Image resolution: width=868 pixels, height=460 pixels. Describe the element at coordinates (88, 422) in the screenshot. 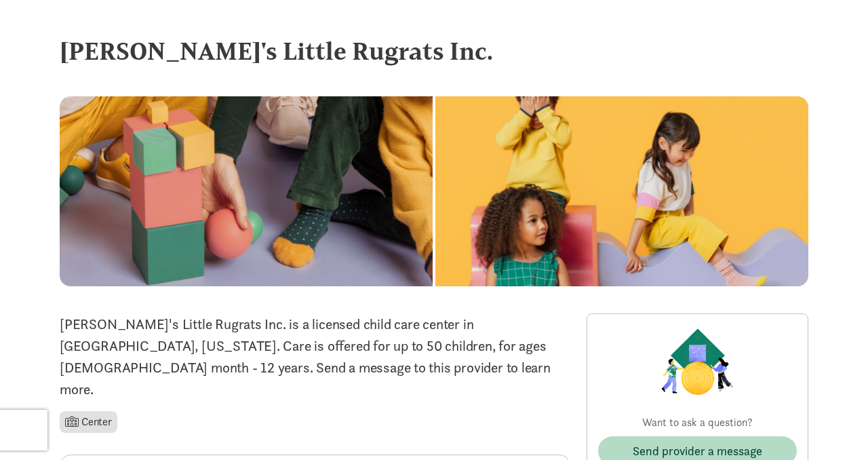

I see `li: Center` at that location.